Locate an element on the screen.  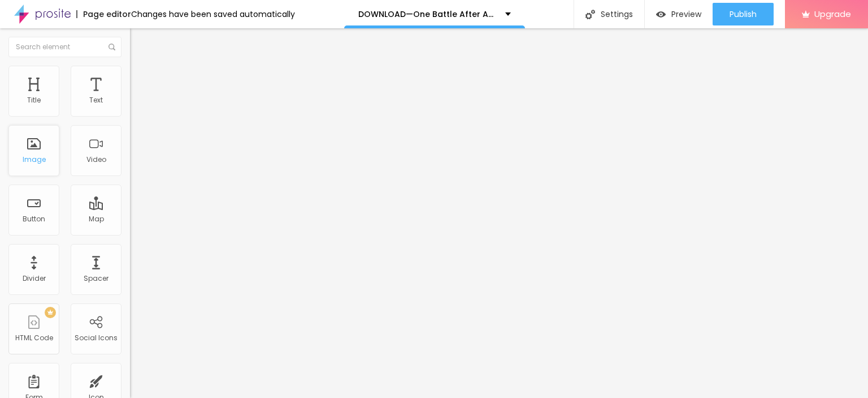
img: view-1.svg is located at coordinates (661, 14).